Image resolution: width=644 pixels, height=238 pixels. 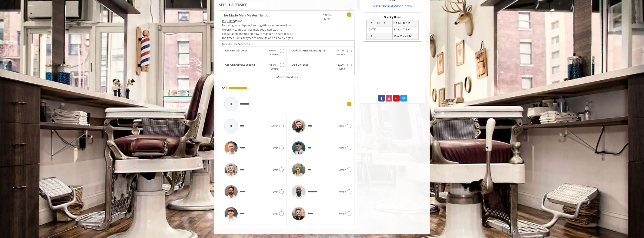 I want to click on b: Add-On Scalp Detox, so click(x=245, y=52).